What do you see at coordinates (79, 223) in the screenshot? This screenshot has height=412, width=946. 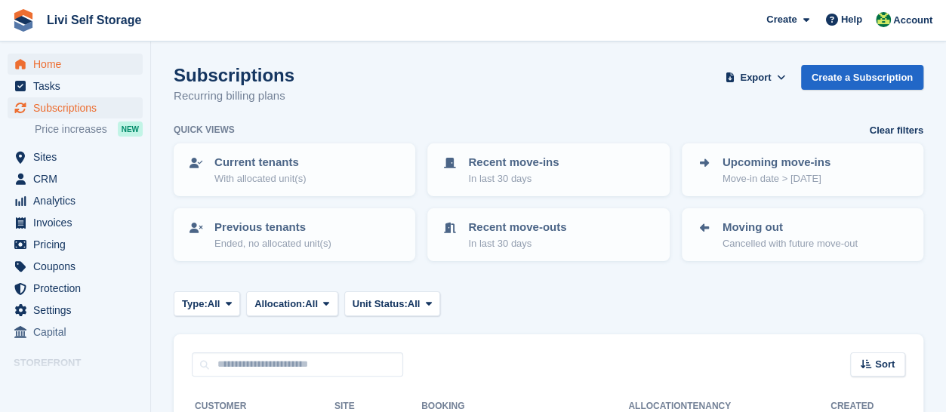 I see `span: Invoices` at bounding box center [79, 223].